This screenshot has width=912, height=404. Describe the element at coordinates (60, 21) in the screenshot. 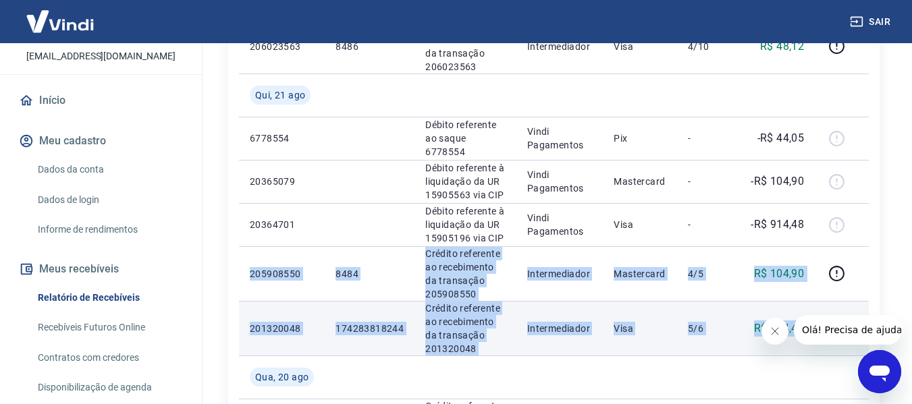

I see `img: Vindi` at that location.